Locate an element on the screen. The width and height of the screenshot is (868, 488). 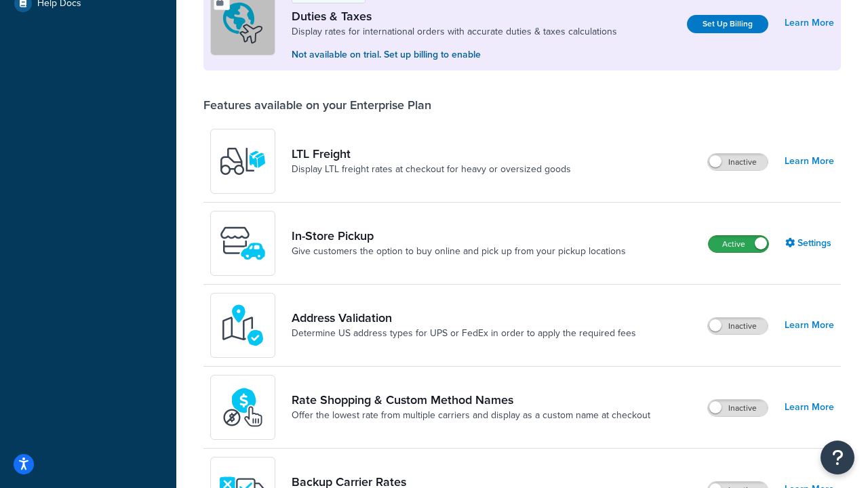
p: Not available on trial. Set up billing to enable is located at coordinates (454, 55).